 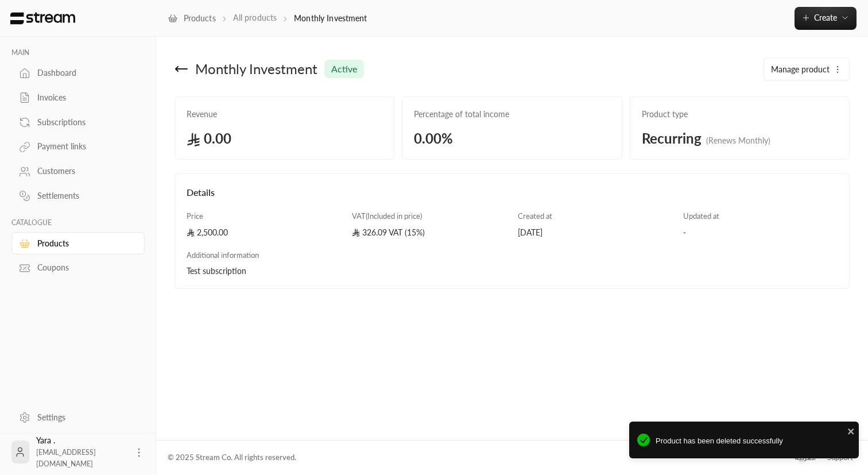 What do you see at coordinates (78, 53) in the screenshot?
I see `p: MAIN` at bounding box center [78, 53].